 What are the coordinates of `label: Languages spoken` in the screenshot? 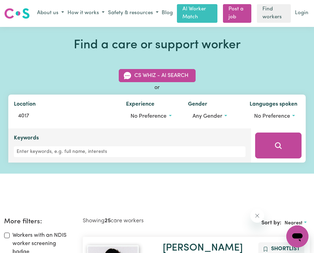 It's located at (273, 105).